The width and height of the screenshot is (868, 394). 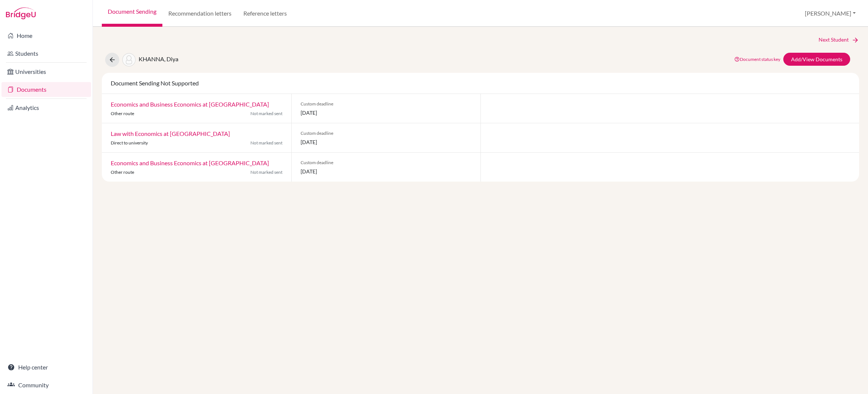 I want to click on a: Students, so click(x=46, y=53).